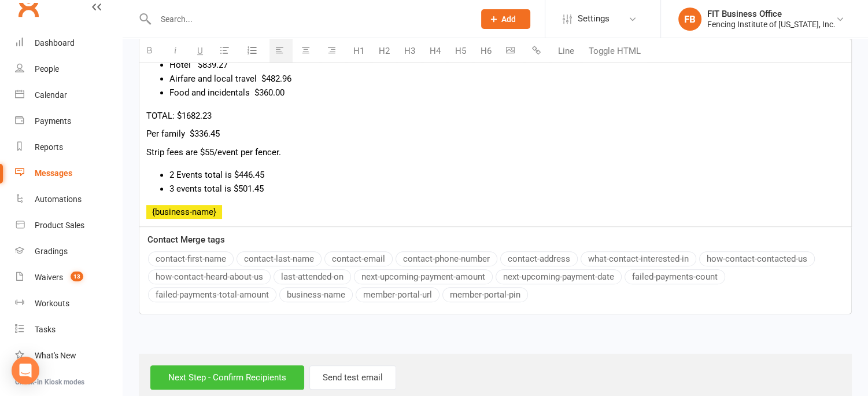 Image resolution: width=868 pixels, height=396 pixels. Describe the element at coordinates (68, 304) in the screenshot. I see `a: Workouts` at that location.